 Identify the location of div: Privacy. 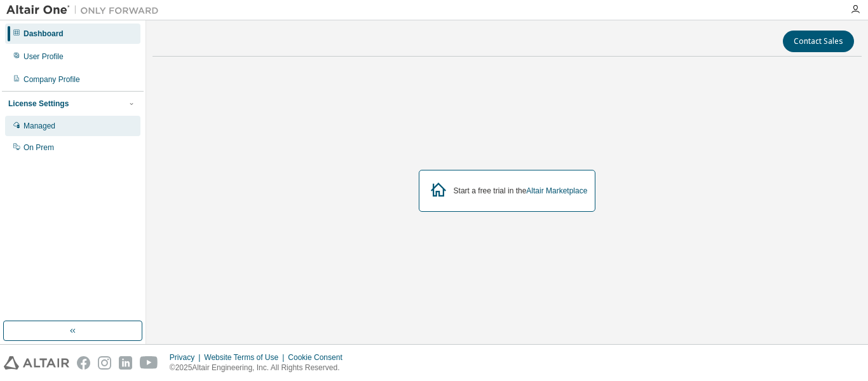
(186, 358).